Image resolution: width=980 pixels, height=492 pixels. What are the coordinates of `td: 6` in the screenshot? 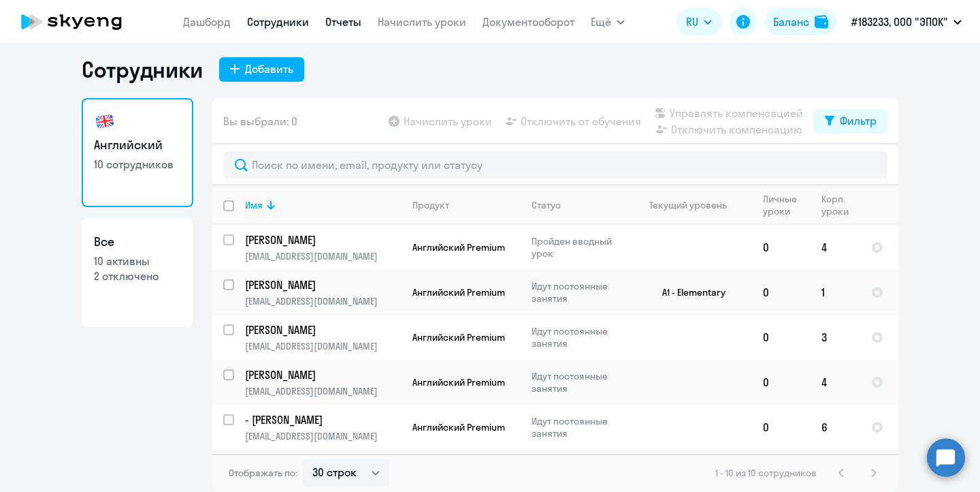 It's located at (835, 427).